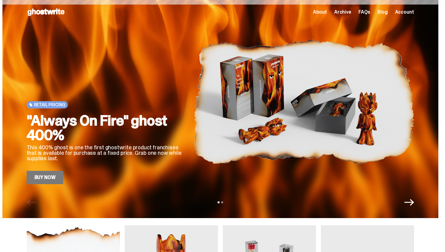 The image size is (445, 252). What do you see at coordinates (405, 12) in the screenshot?
I see `a: Account` at bounding box center [405, 12].